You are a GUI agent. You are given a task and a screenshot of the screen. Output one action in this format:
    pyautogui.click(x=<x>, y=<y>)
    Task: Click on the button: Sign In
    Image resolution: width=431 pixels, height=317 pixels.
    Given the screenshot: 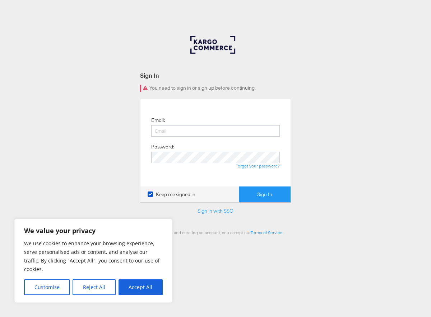 What is the action you would take?
    pyautogui.click(x=265, y=195)
    